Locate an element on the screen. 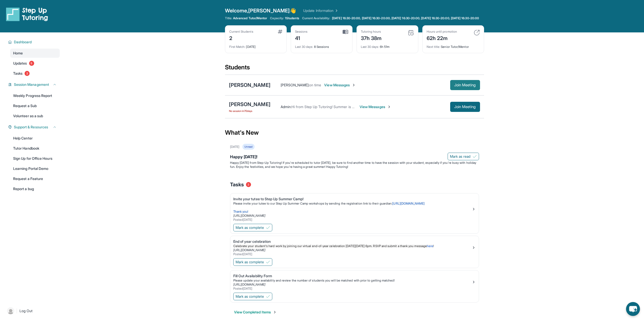 Image resolution: width=644 pixels, height=320 pixels. div: Tutoring hours is located at coordinates (371, 31).